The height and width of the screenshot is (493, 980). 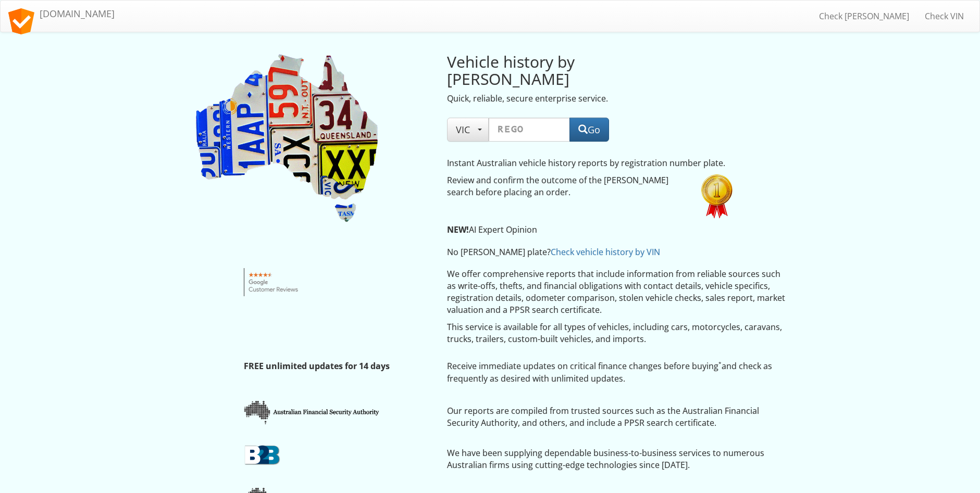 I want to click on button: Go, so click(x=589, y=130).